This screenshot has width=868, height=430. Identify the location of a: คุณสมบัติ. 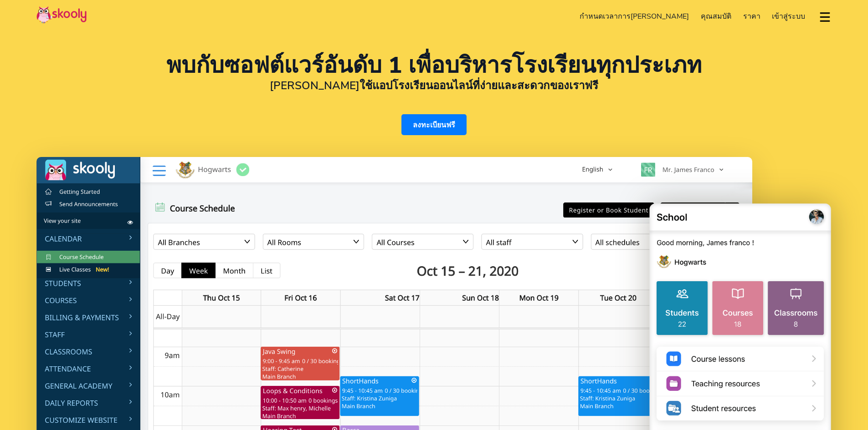
(716, 16).